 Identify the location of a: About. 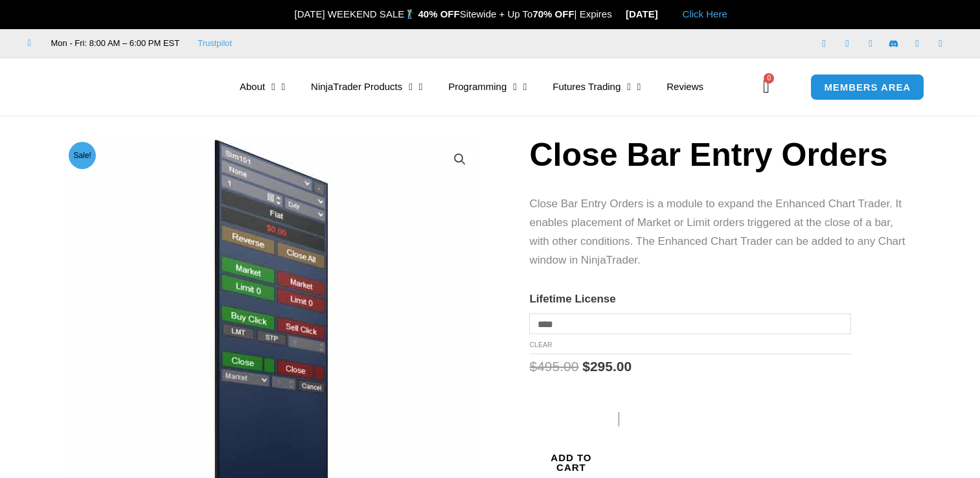
(263, 87).